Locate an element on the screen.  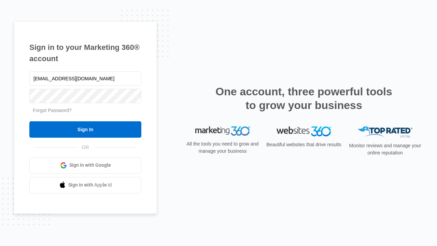
a: Sign in with Apple Id is located at coordinates (85, 185).